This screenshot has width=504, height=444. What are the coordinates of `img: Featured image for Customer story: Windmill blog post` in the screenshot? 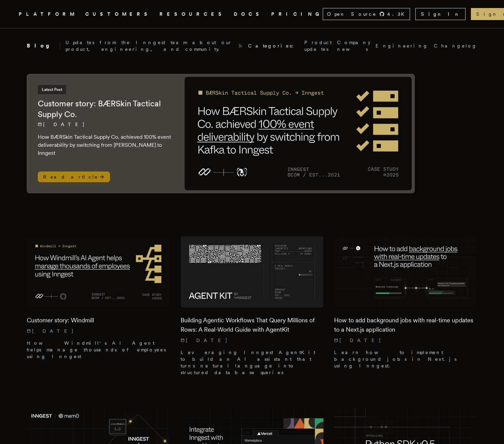 It's located at (98, 272).